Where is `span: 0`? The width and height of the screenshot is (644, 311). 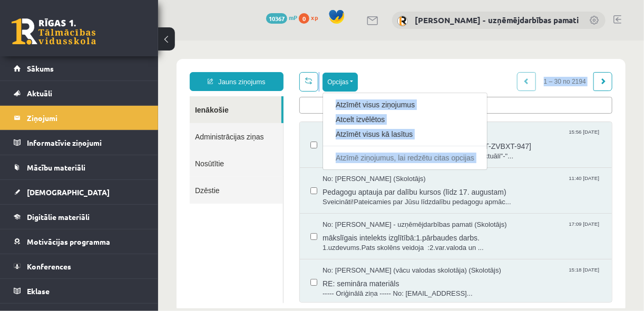
span: 0 is located at coordinates (304, 18).